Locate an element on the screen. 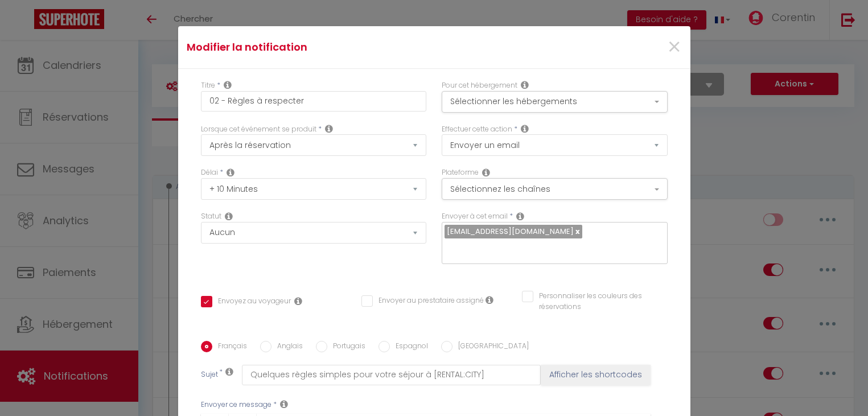 This screenshot has height=416, width=868. label: Portugais is located at coordinates (346, 347).